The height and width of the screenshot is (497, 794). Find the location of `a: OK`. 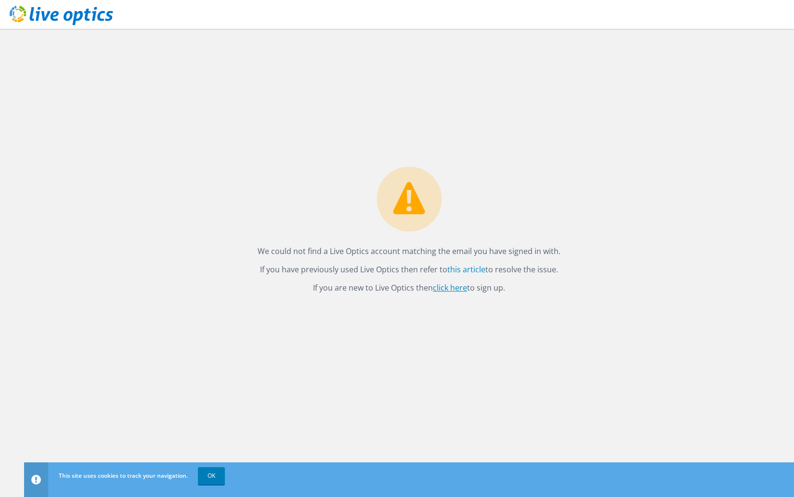

a: OK is located at coordinates (211, 476).